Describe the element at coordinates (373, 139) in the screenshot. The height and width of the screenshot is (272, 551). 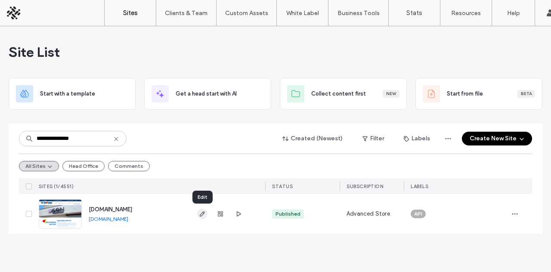
I see `button: Filter` at that location.